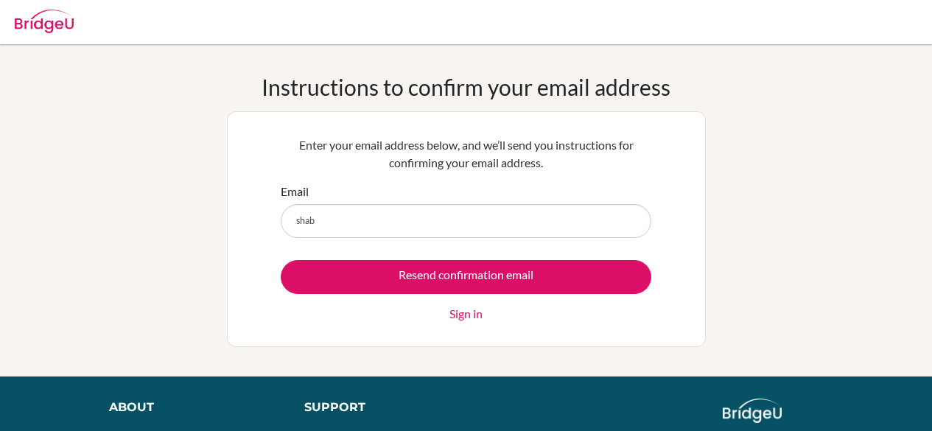 Image resolution: width=932 pixels, height=431 pixels. Describe the element at coordinates (190, 408) in the screenshot. I see `div: About` at that location.